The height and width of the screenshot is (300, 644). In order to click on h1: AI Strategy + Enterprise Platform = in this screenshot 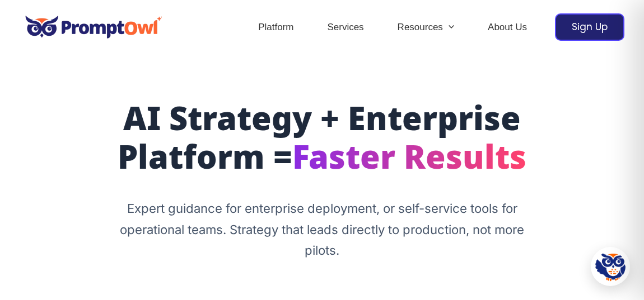, I will do `click(322, 141)`.